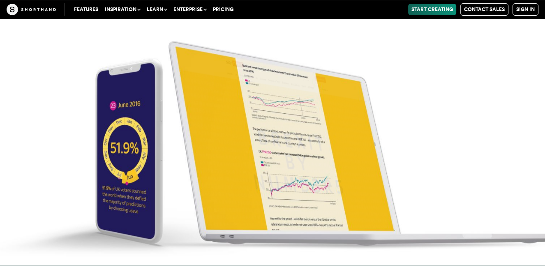 This screenshot has width=545, height=266. What do you see at coordinates (31, 9) in the screenshot?
I see `img: The Craft` at bounding box center [31, 9].